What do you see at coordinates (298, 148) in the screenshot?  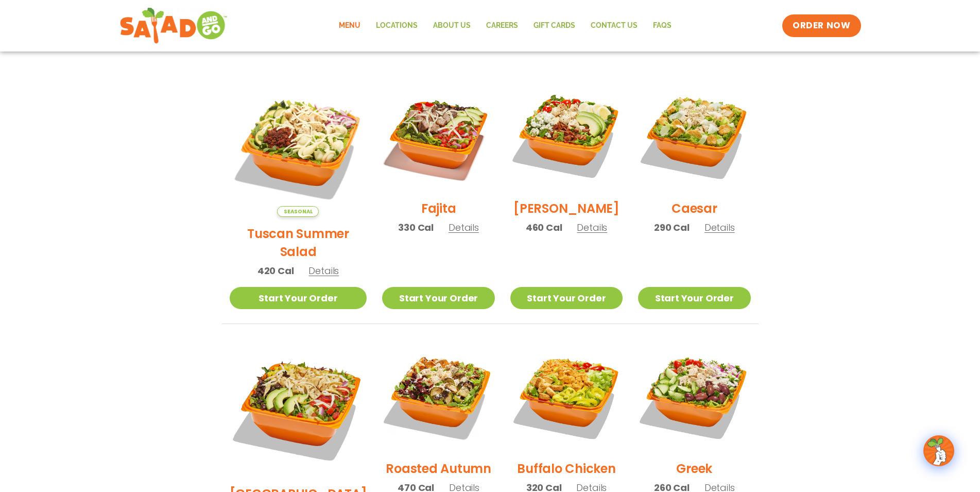 I see `img: Product photo for Tuscan Summer Salad` at bounding box center [298, 148].